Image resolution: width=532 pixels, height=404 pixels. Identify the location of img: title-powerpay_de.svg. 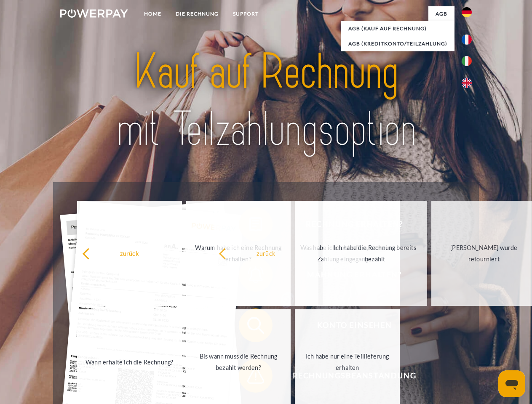
(266, 100).